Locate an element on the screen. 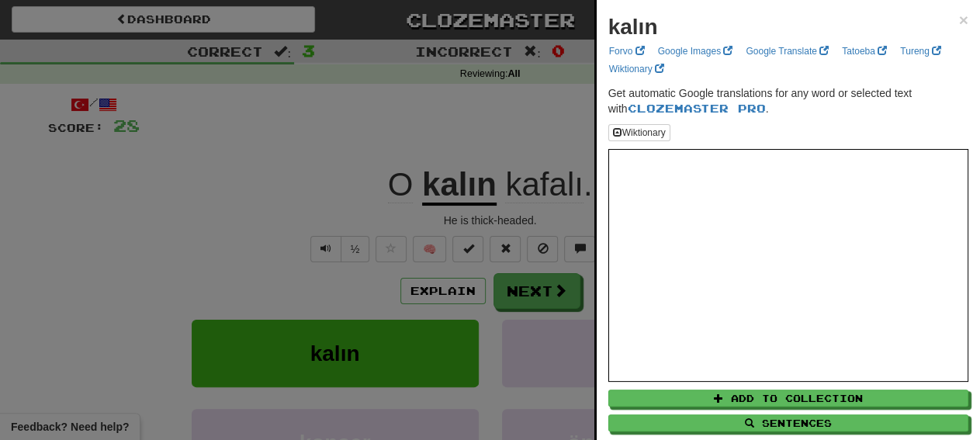 This screenshot has height=440, width=980. a: Tatoeba is located at coordinates (864, 51).